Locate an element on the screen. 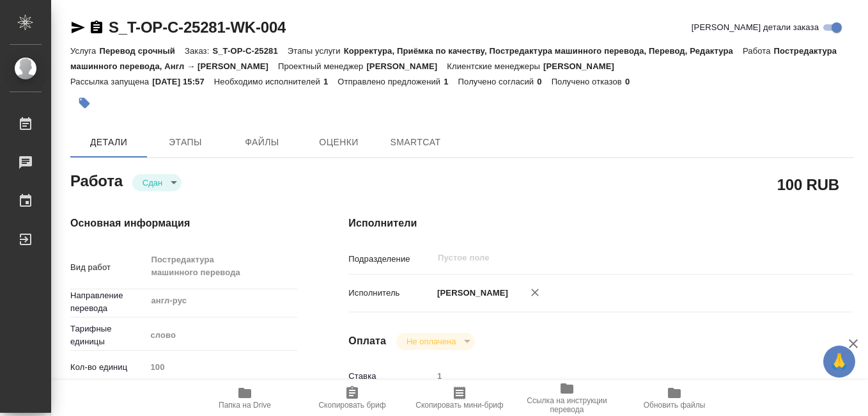 Image resolution: width=868 pixels, height=416 pixels. button: Обновить файлы is located at coordinates (675, 398).